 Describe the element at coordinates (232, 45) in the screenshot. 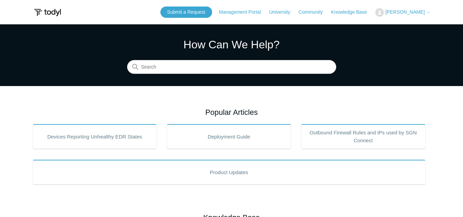

I see `h1: How Can We Help?` at that location.